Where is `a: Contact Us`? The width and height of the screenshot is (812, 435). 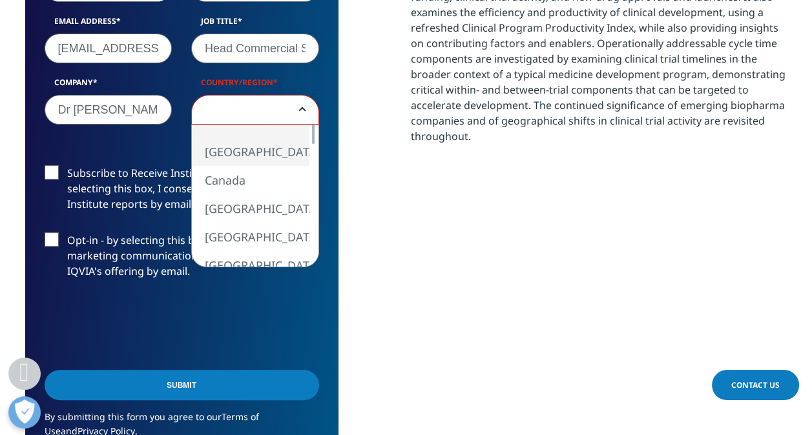 a: Contact Us is located at coordinates (755, 385).